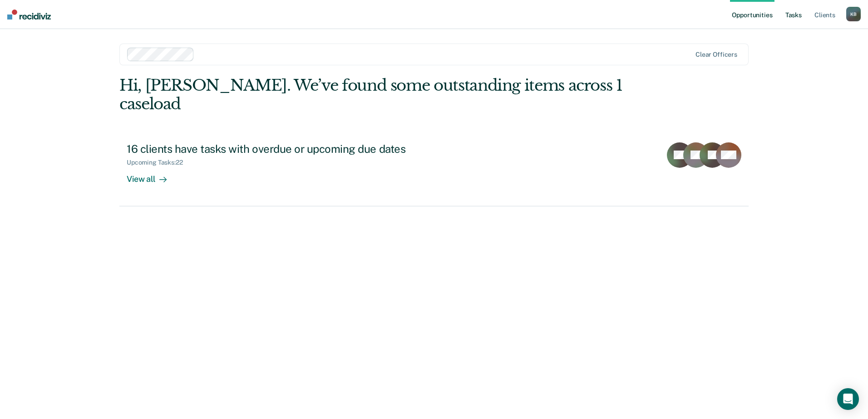 The width and height of the screenshot is (868, 419). I want to click on img: Recidiviz, so click(29, 15).